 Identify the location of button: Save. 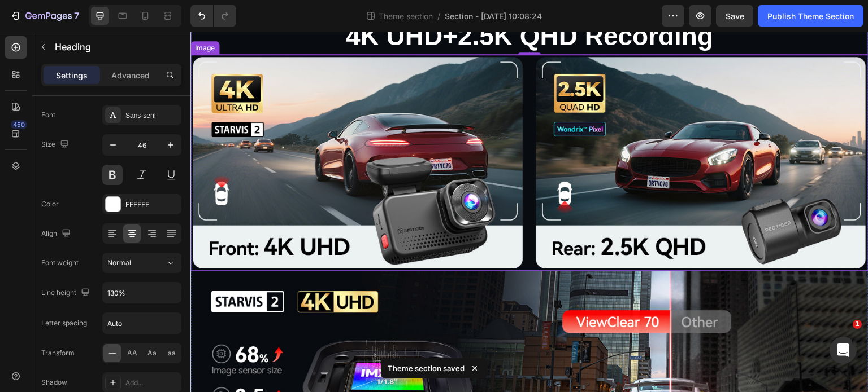
(735, 16).